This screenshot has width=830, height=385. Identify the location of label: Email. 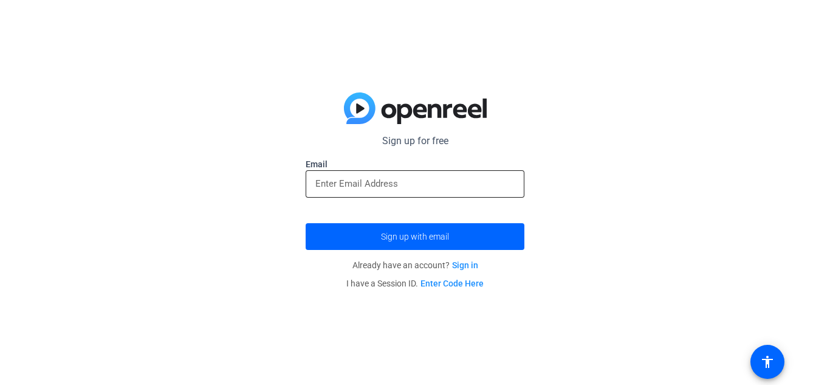
(415, 164).